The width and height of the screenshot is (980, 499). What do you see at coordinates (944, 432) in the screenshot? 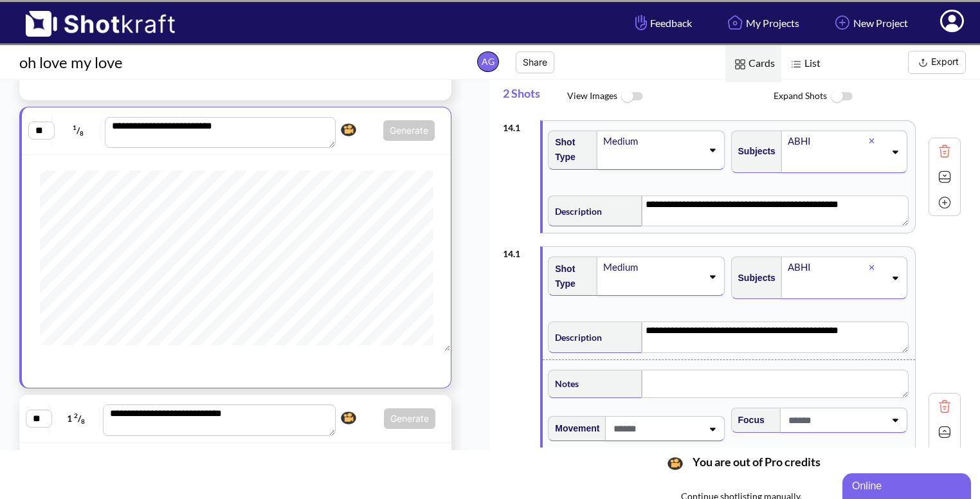
I see `img: Contract Icon` at bounding box center [944, 432].